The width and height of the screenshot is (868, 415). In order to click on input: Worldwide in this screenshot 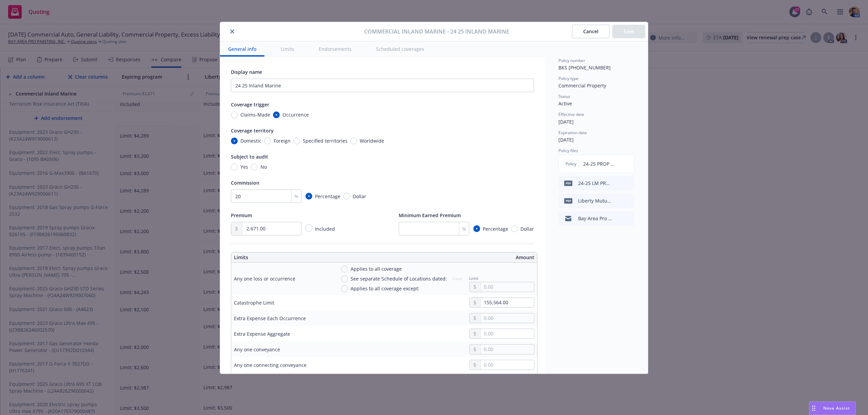, I will do `click(354, 141)`.